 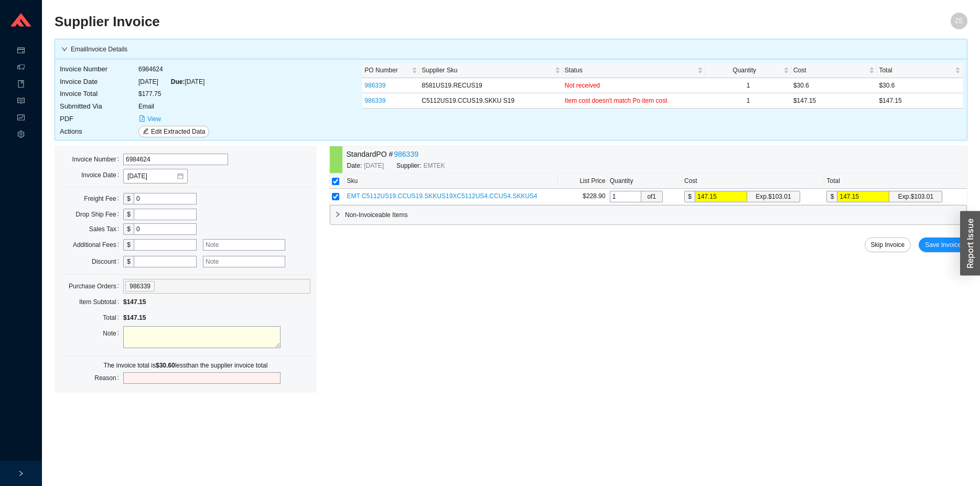 I want to click on span: $30.60, so click(x=165, y=366).